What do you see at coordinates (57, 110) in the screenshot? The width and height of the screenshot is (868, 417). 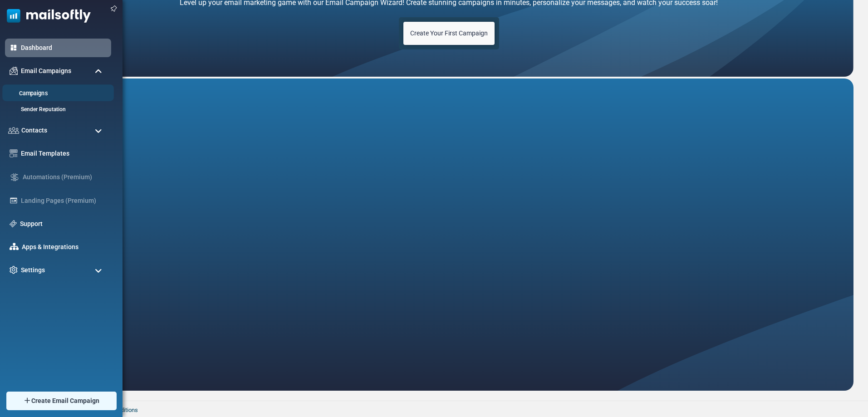 I see `a: Sender Reputation` at bounding box center [57, 110].